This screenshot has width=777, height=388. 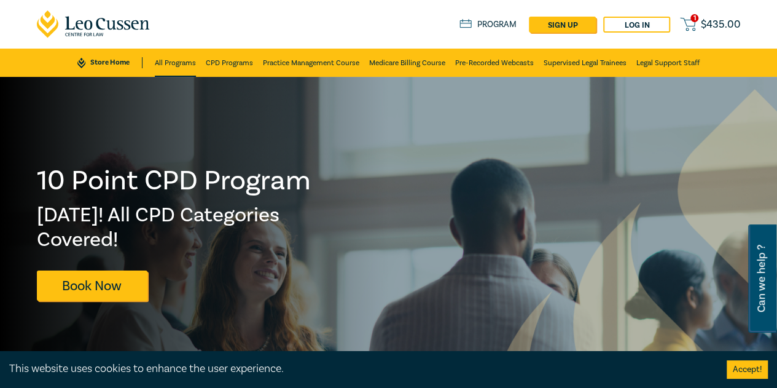 I want to click on div: This website uses cookies to enhance the user experience., so click(x=359, y=369).